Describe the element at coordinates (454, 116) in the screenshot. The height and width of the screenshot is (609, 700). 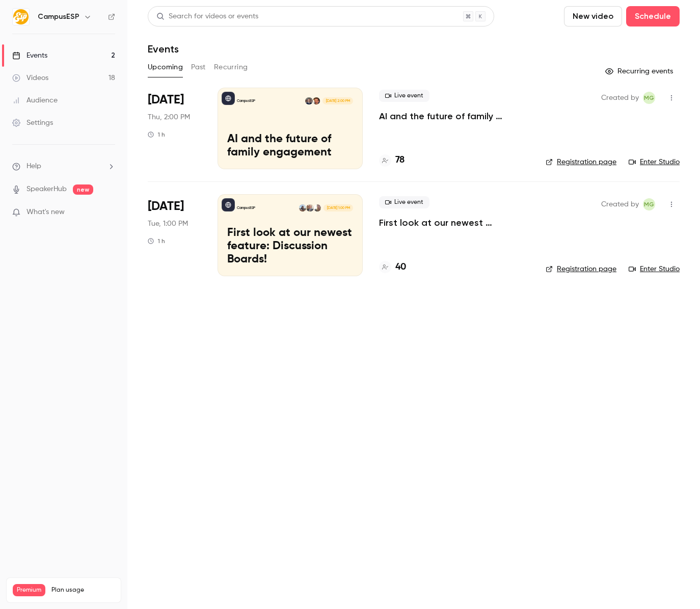
I see `a: AI and the future of family engagement` at that location.